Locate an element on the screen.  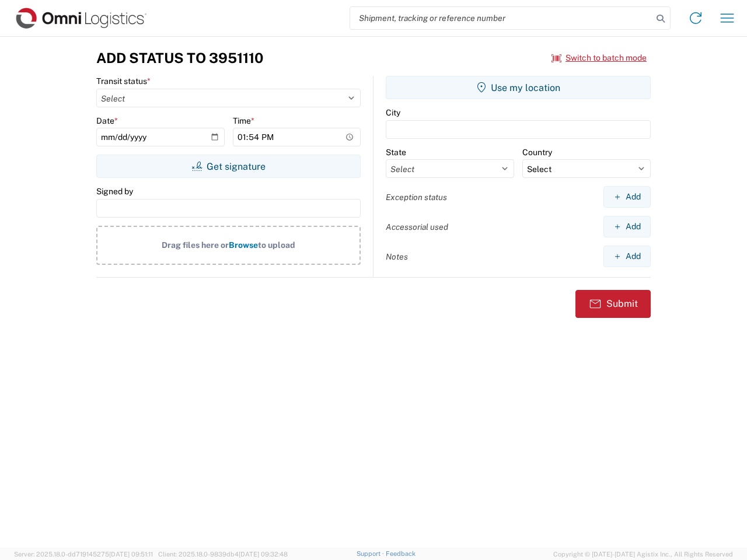
span: Drag files here or is located at coordinates (195, 245).